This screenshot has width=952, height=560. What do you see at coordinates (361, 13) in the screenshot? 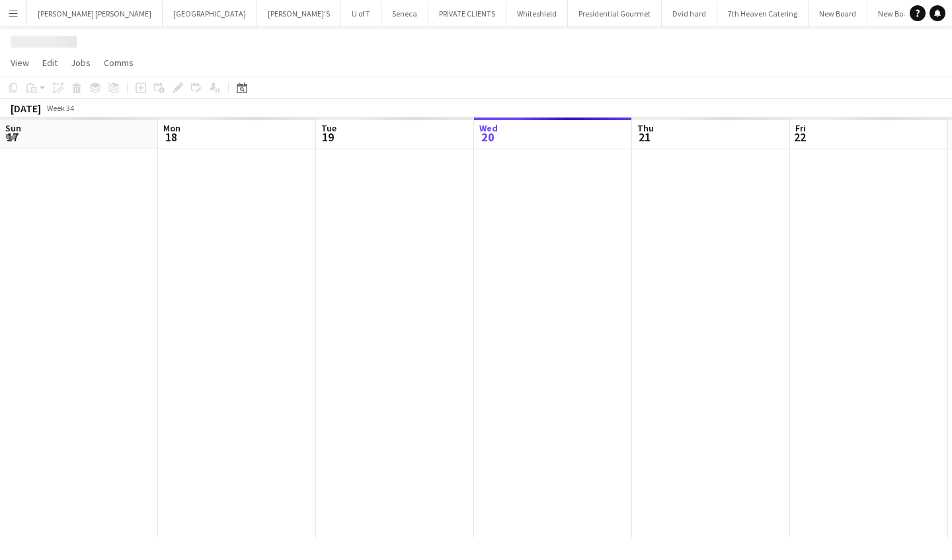
I see `button: U of T` at bounding box center [361, 13].